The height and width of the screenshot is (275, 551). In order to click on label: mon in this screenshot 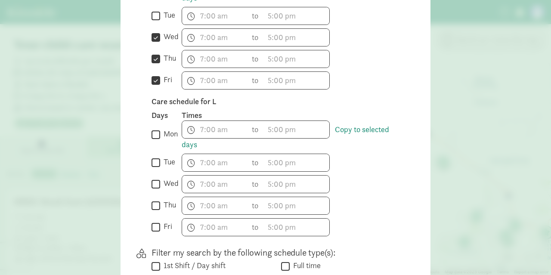, I will do `click(169, 134)`.